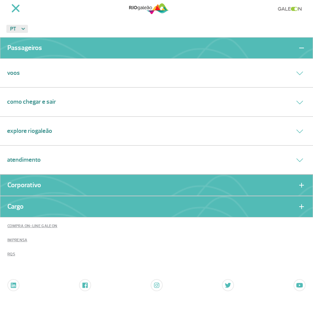 Image resolution: width=313 pixels, height=312 pixels. What do you see at coordinates (32, 102) in the screenshot?
I see `a: Como chegar e sair` at bounding box center [32, 102].